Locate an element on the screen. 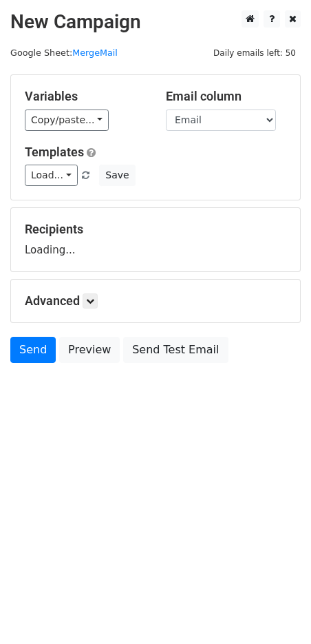  a: Send Test Email is located at coordinates (176, 350).